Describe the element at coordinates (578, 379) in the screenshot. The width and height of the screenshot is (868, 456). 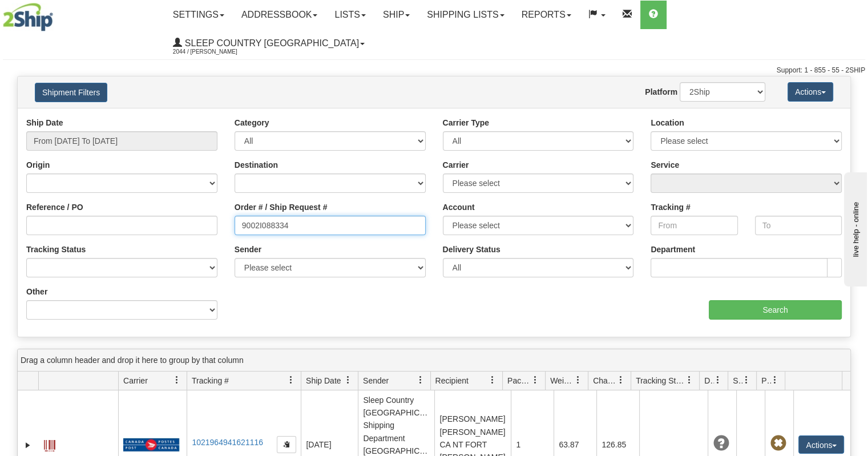
I see `a: Weight filter column settings` at that location.